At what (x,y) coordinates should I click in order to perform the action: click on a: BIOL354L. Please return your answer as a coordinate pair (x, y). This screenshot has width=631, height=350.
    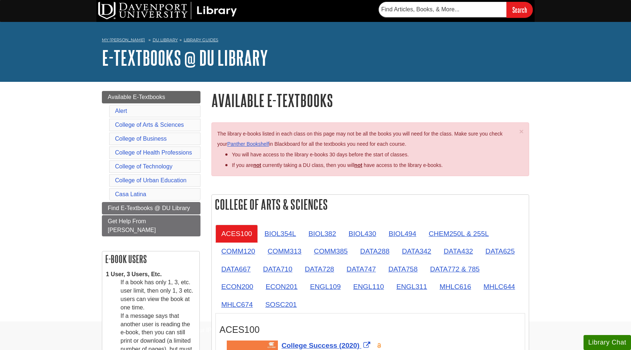
    Looking at the image, I should click on (280, 233).